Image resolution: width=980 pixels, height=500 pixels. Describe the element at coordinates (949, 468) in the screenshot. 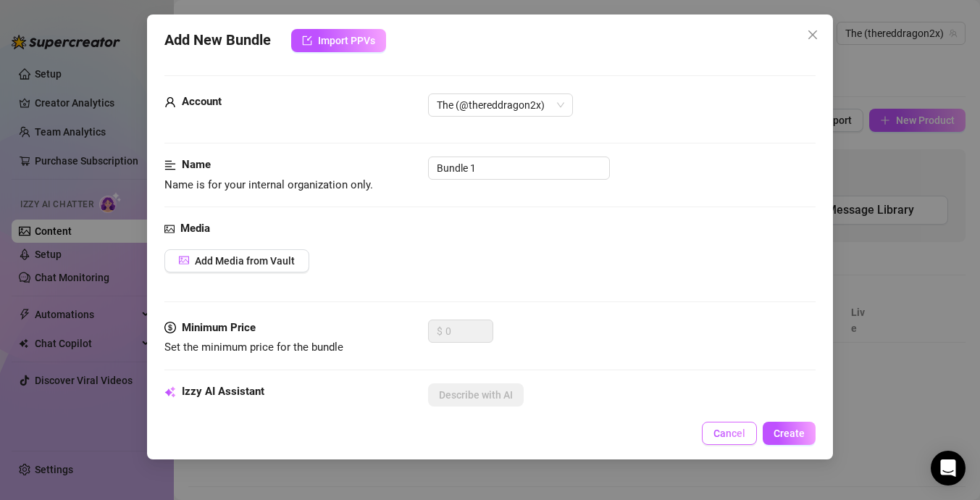

I see `div: Open Intercom Messenger` at that location.